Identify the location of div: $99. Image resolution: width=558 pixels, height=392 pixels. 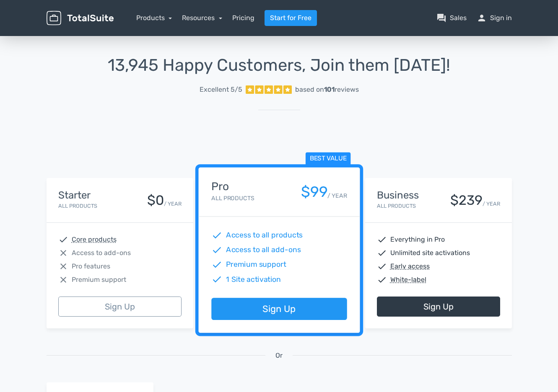
(314, 191).